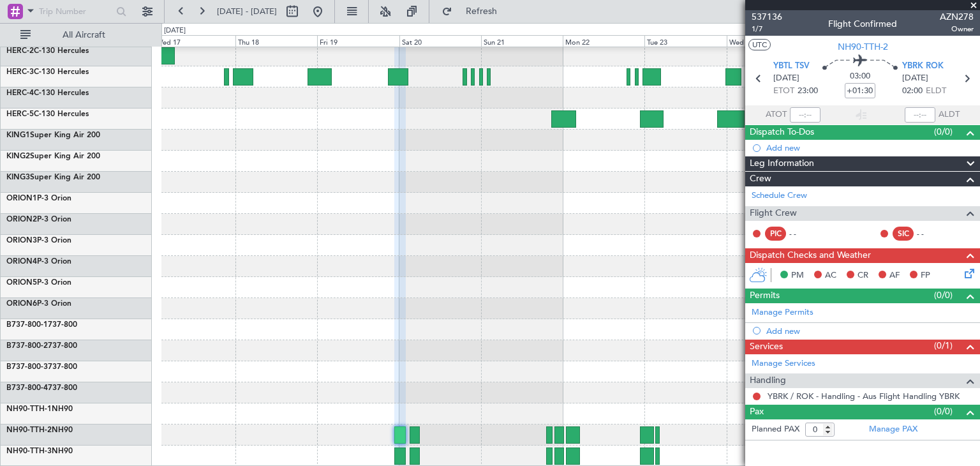 This screenshot has height=466, width=980. I want to click on span: Services, so click(766, 347).